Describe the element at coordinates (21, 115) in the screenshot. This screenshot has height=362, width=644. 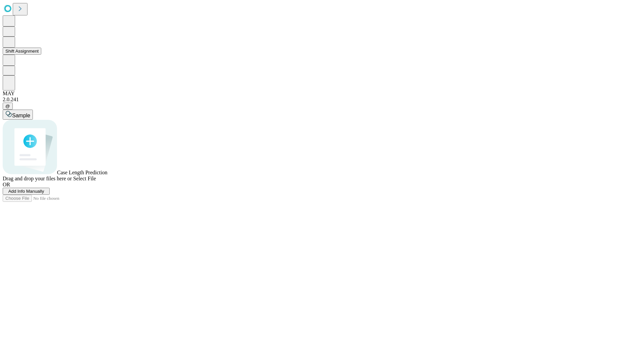
I see `span: Sample` at that location.